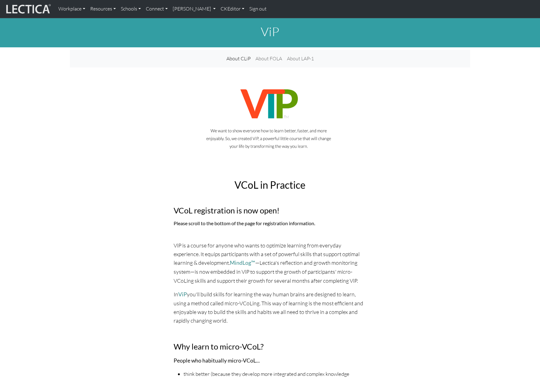  I want to click on h1: ViP, so click(270, 32).